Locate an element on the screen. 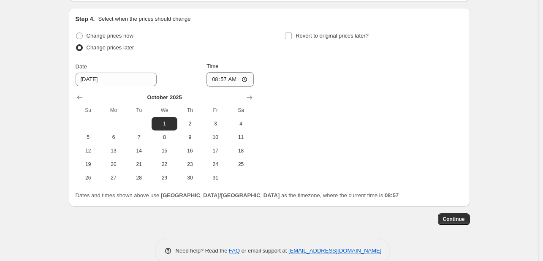  span: Su is located at coordinates (88, 110).